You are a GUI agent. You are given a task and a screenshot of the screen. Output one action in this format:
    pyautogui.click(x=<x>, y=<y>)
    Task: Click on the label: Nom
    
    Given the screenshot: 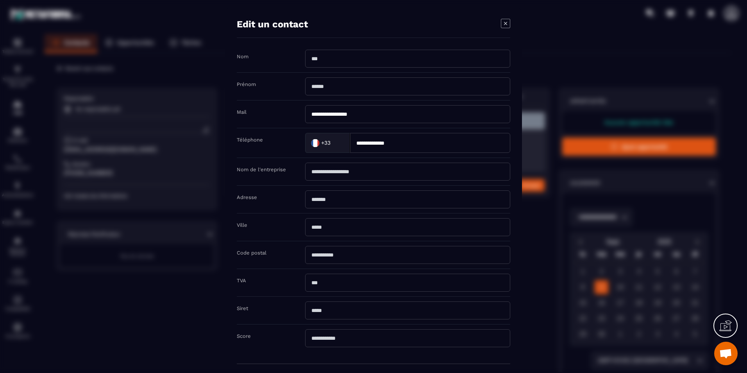 What is the action you would take?
    pyautogui.click(x=243, y=56)
    